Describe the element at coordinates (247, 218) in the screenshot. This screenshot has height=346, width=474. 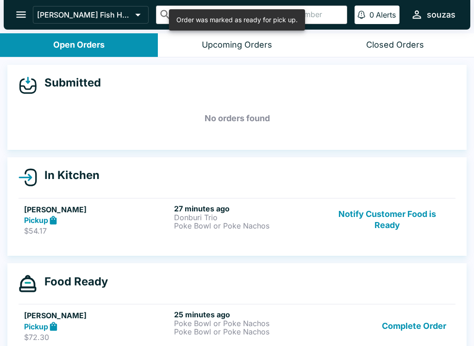
I see `p: Donburi Trio` at that location.